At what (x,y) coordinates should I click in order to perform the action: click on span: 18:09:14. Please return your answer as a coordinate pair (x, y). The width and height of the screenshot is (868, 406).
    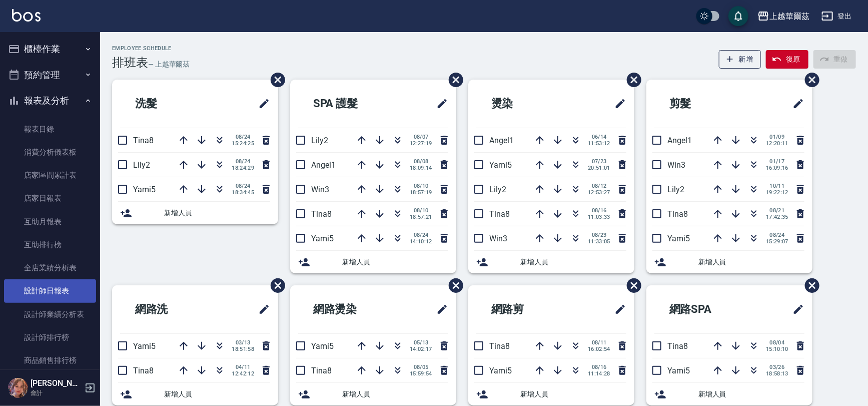
    Looking at the image, I should click on (421, 168).